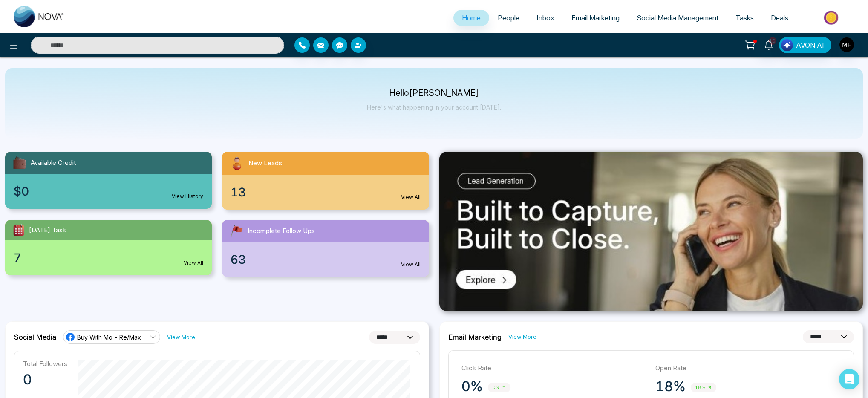 The image size is (868, 398). What do you see at coordinates (768, 45) in the screenshot?
I see `a: 10+` at bounding box center [768, 45].